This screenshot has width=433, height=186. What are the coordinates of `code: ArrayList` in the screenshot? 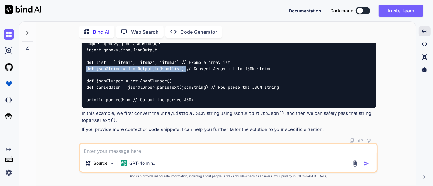 It's located at (171, 114).